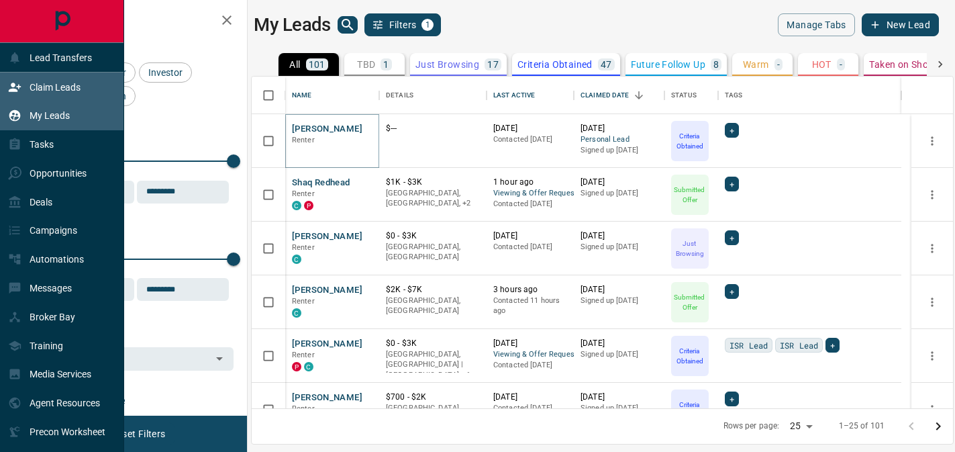  Describe the element at coordinates (605, 95) in the screenshot. I see `div: Claimed Date` at that location.